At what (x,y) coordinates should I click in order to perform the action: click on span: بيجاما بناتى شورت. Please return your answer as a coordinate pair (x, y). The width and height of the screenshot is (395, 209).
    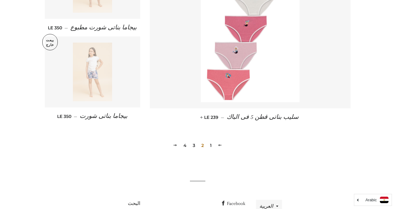
    Looking at the image, I should click on (103, 116).